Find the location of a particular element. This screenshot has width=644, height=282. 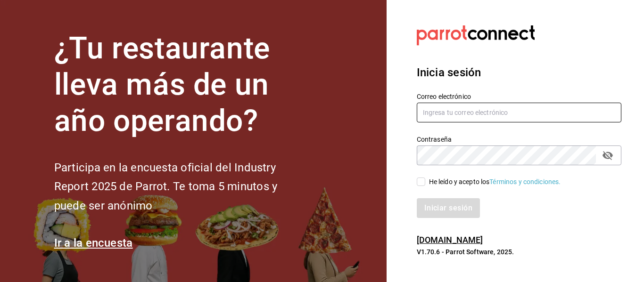

input: Ingresa tu correo electrónico is located at coordinates (519, 113).